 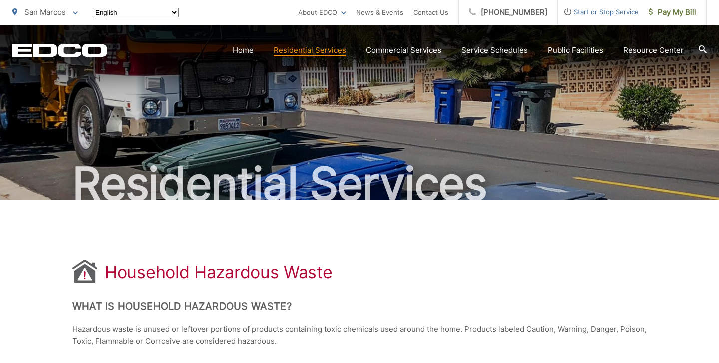 What do you see at coordinates (403, 50) in the screenshot?
I see `a: Commercial Services` at bounding box center [403, 50].